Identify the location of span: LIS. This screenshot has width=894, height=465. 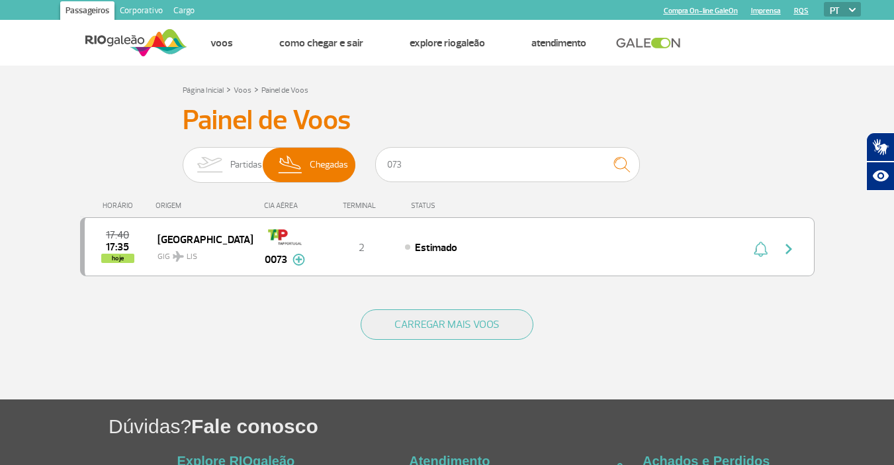
(192, 257).